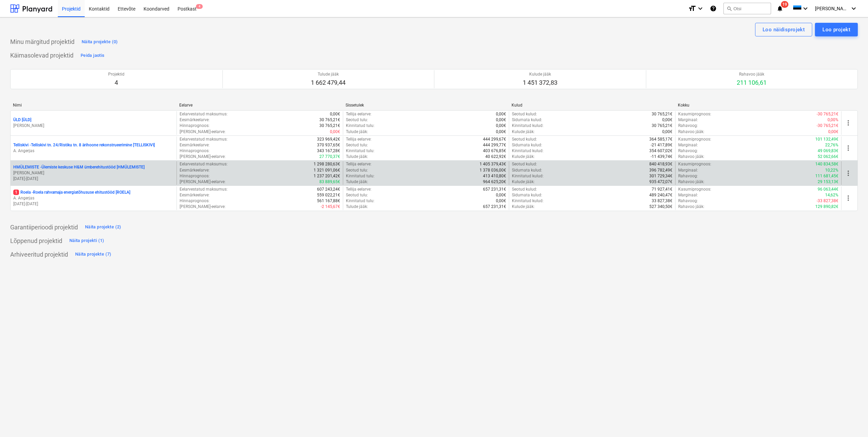 This screenshot has width=868, height=437. Describe the element at coordinates (330, 182) in the screenshot. I see `p: 83 889,65€` at that location.